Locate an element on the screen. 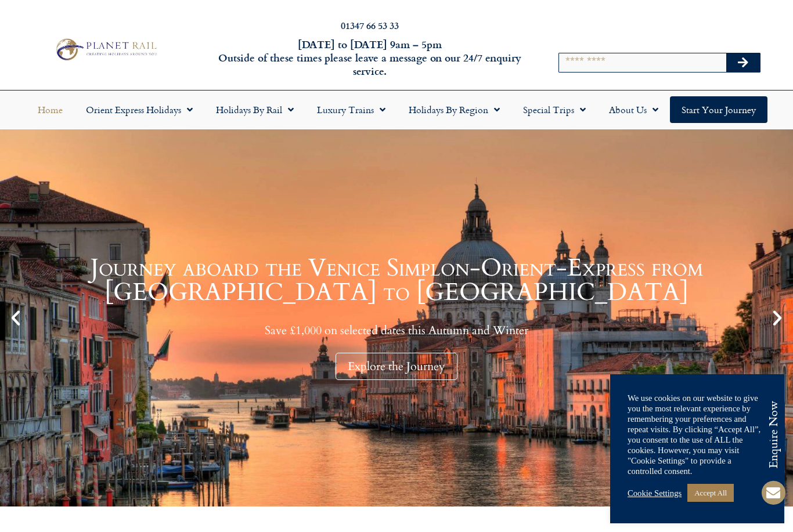  a: Home is located at coordinates (50, 110).